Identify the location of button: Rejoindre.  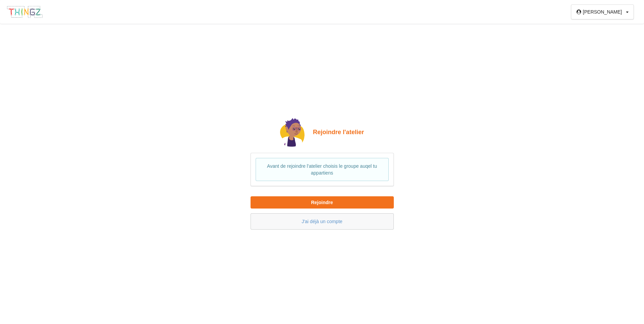
(322, 202).